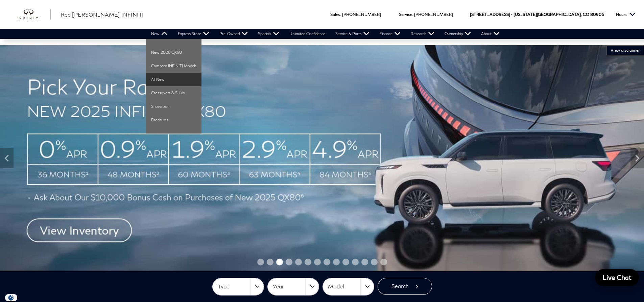  Describe the element at coordinates (638, 158) in the screenshot. I see `div: Next` at that location.